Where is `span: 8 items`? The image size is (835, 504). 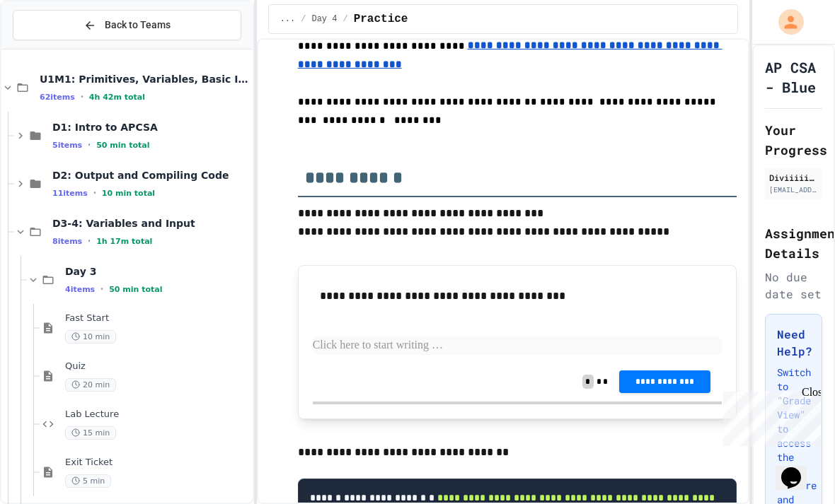
span: 8 items is located at coordinates (68, 241).